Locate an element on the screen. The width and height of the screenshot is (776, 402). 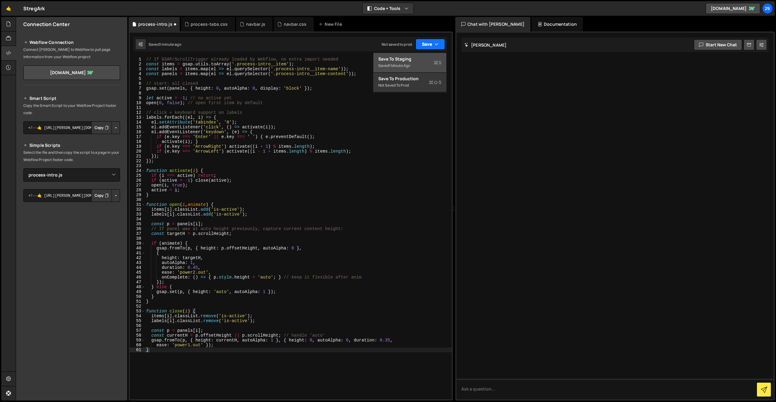
div: 8 is located at coordinates (137, 93).